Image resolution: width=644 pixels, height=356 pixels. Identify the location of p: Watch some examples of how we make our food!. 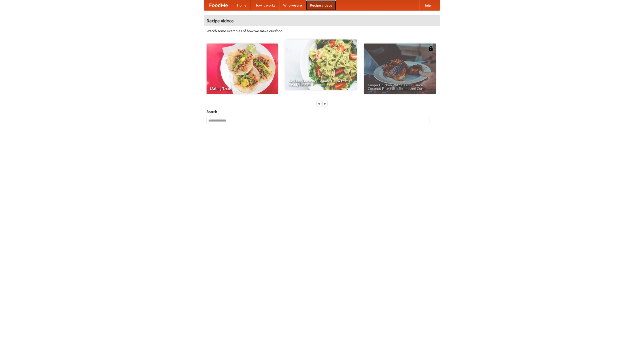
(322, 31).